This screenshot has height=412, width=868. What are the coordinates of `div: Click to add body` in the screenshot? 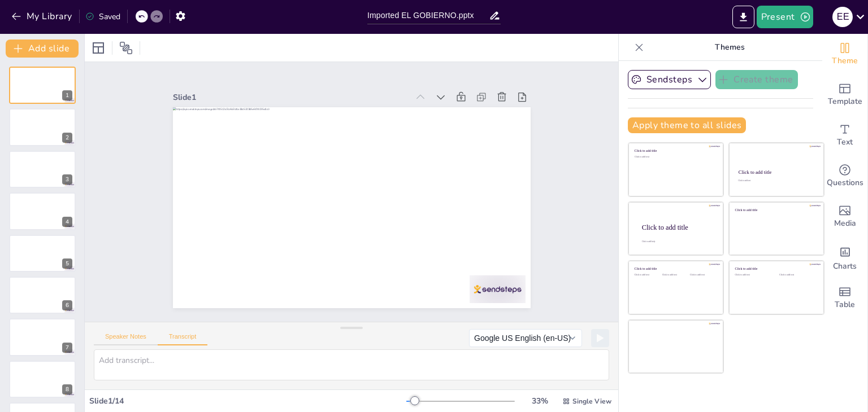 It's located at (677, 242).